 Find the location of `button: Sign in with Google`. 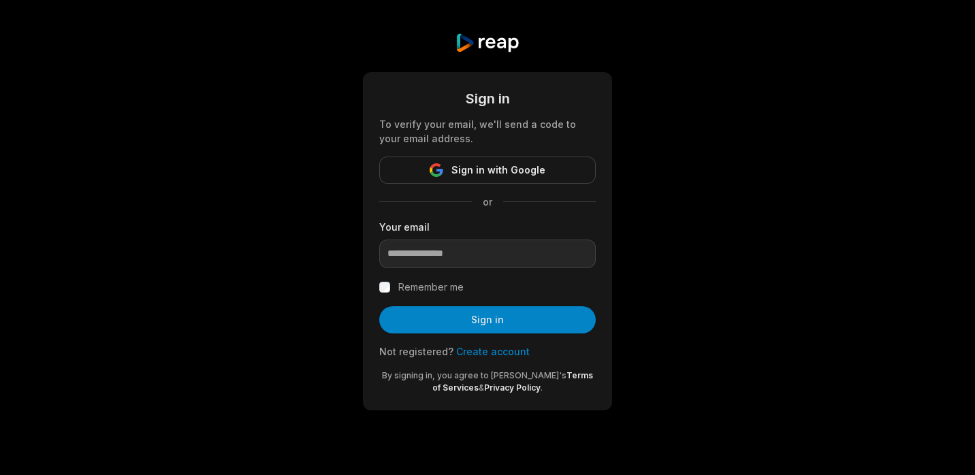

button: Sign in with Google is located at coordinates (488, 170).